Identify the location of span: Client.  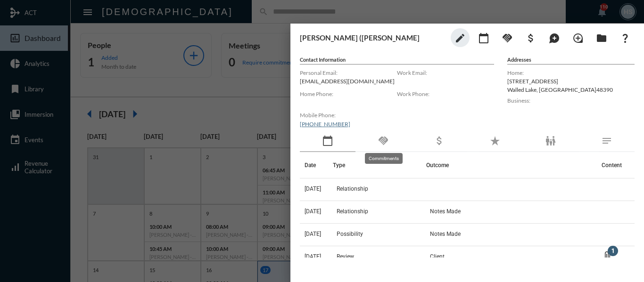
(437, 257).